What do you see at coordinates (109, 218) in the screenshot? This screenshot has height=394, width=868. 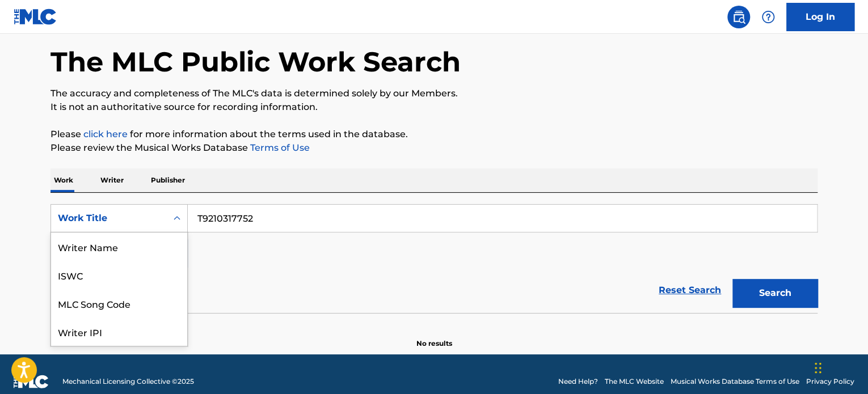 I see `div: Work Title` at bounding box center [109, 218].